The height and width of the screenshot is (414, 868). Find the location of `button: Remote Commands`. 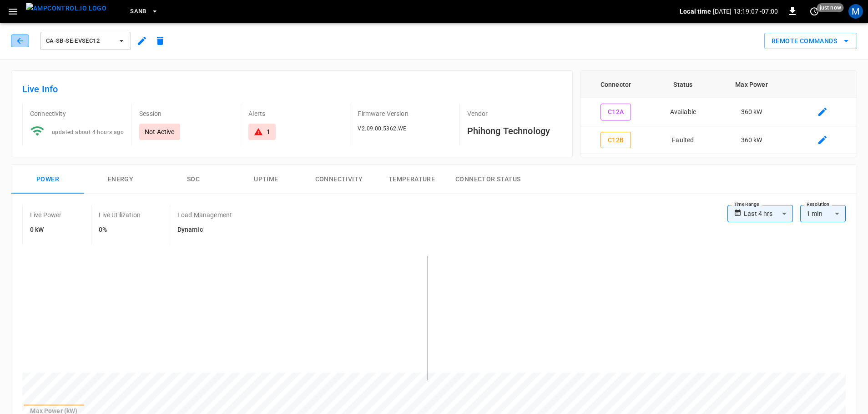

button: Remote Commands is located at coordinates (810, 41).